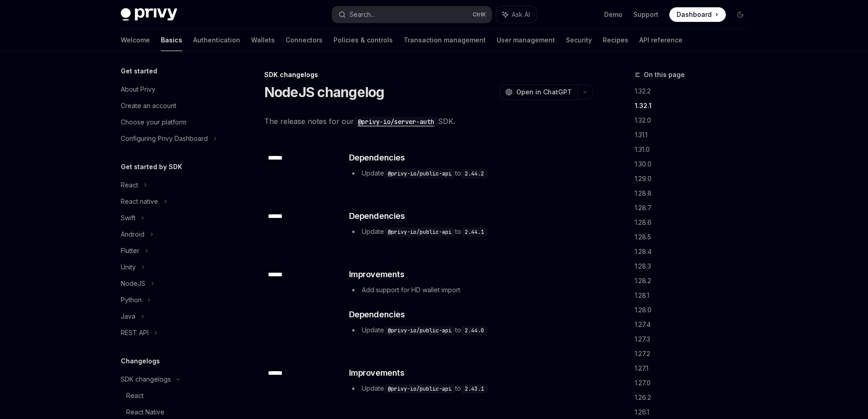  I want to click on a: 1.28.6, so click(695, 223).